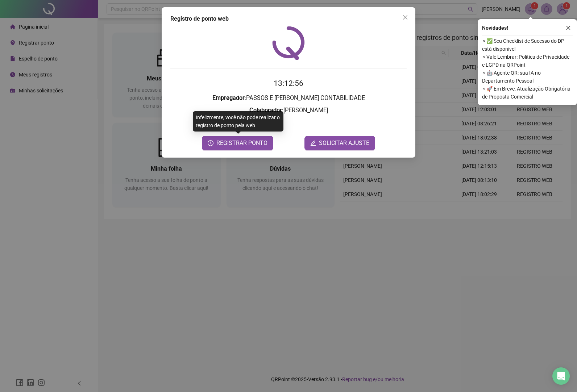  Describe the element at coordinates (561, 376) in the screenshot. I see `div: Open Intercom Messenger` at that location.